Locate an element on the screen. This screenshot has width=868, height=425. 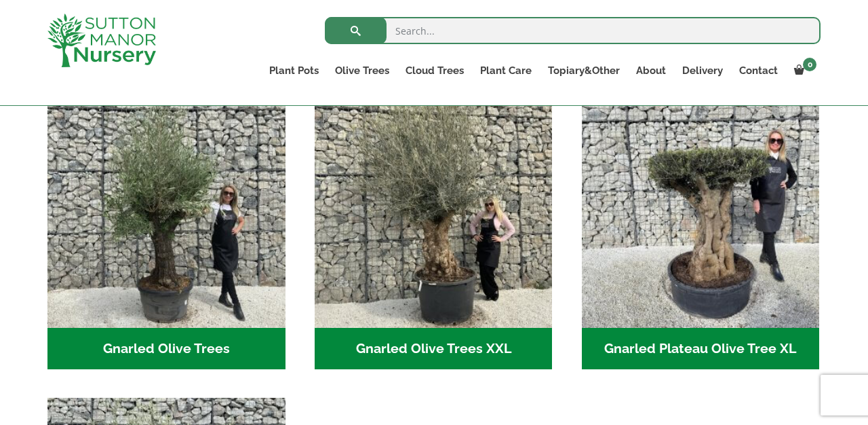
a: Contact is located at coordinates (758, 70).